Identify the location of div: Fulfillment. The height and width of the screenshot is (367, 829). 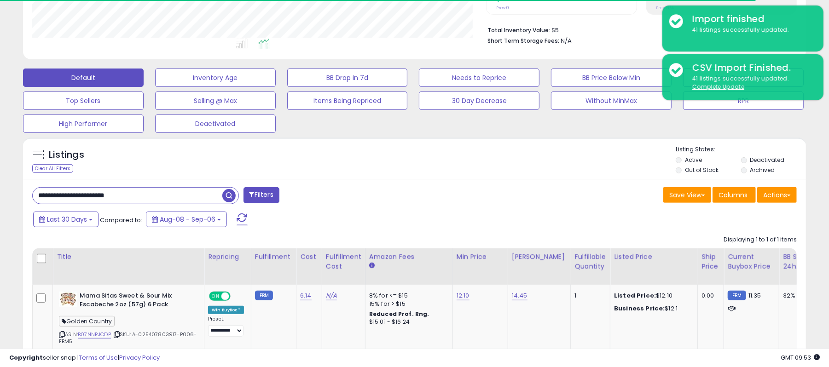
(273, 257).